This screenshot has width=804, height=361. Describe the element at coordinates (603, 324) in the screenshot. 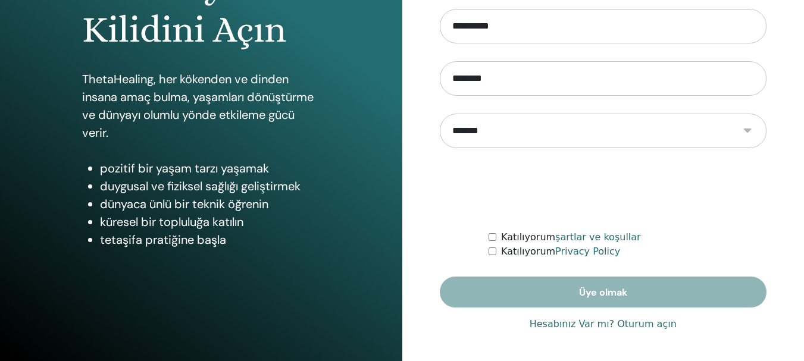

I see `a: Hesabınız Var mı? Oturum açın` at that location.